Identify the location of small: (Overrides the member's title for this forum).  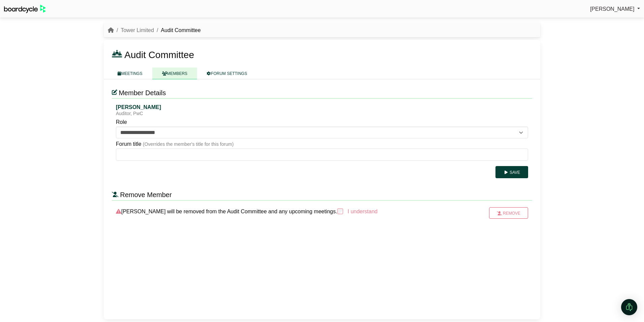
(188, 144).